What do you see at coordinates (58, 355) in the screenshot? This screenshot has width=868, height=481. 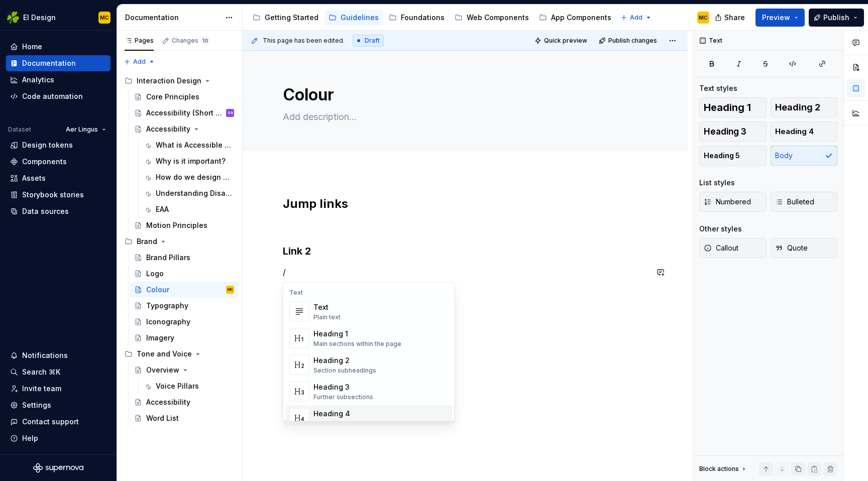 I see `button: Notifications` at bounding box center [58, 355].